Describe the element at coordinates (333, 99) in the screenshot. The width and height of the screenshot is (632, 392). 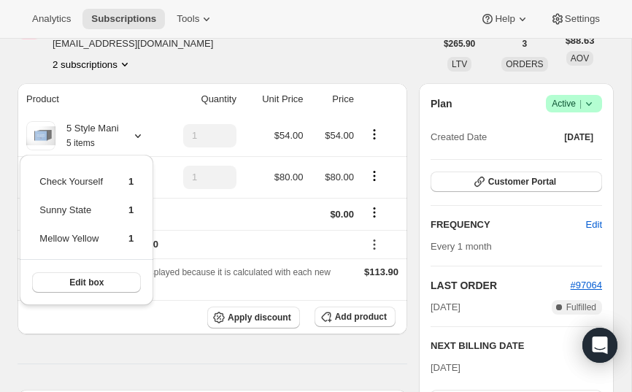
I see `th: Price` at that location.